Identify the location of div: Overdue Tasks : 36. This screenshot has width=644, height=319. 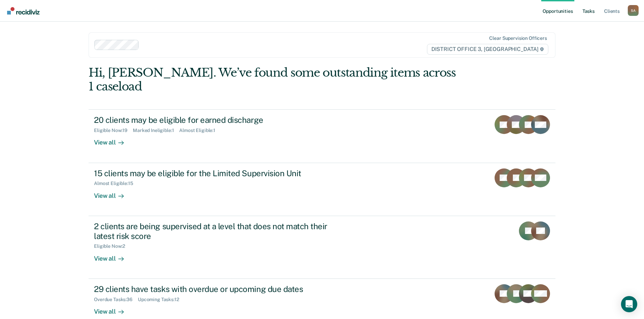
(116, 300).